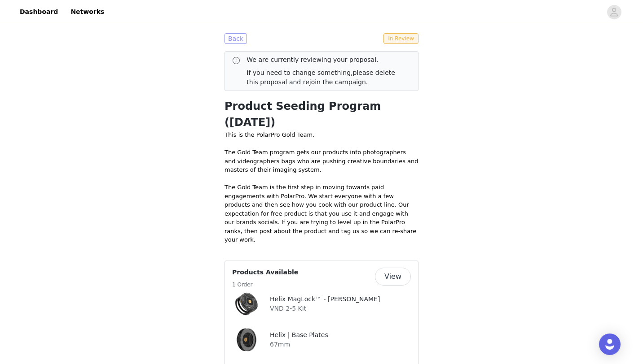  I want to click on h4: Products Available, so click(265, 272).